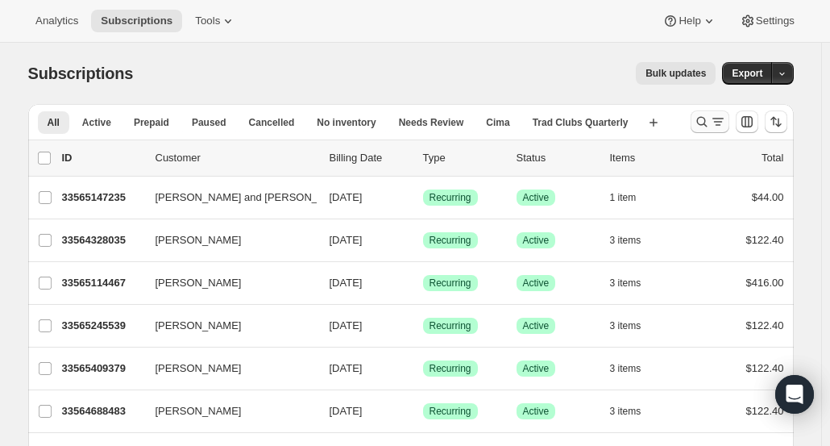  Describe the element at coordinates (650, 158) in the screenshot. I see `div: Items` at that location.